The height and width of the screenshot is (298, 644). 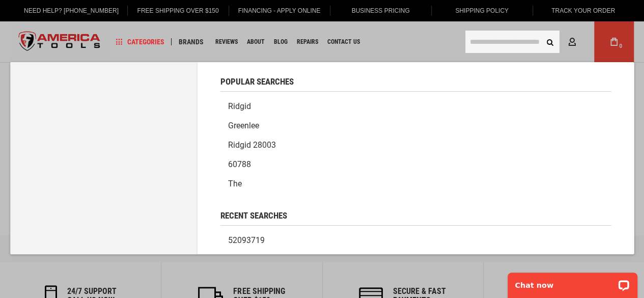 What do you see at coordinates (550, 42) in the screenshot?
I see `button: Search` at bounding box center [550, 42].